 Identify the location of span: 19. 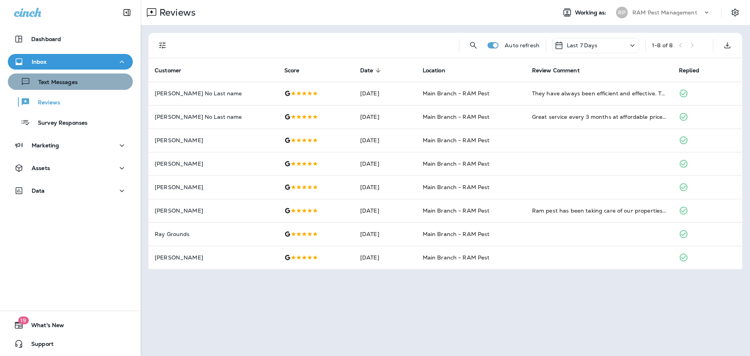
(23, 320).